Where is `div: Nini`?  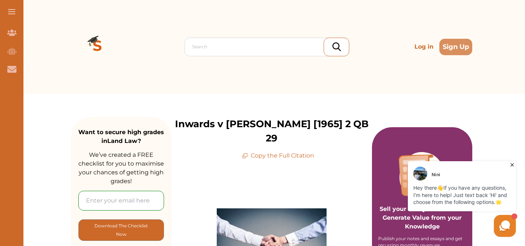
div: Nini is located at coordinates (86, 16).